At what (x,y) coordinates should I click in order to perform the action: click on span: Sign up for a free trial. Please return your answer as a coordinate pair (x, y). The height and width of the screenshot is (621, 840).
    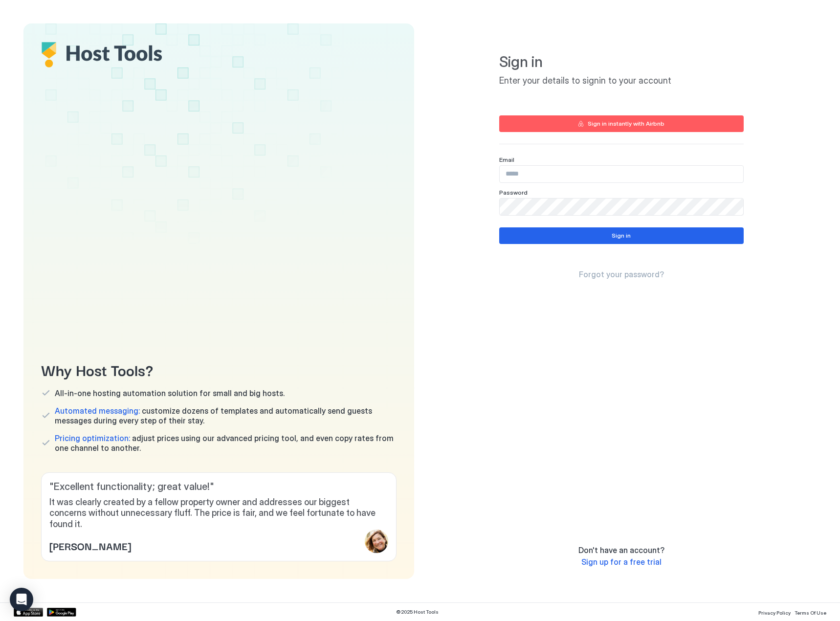
    Looking at the image, I should click on (622, 562).